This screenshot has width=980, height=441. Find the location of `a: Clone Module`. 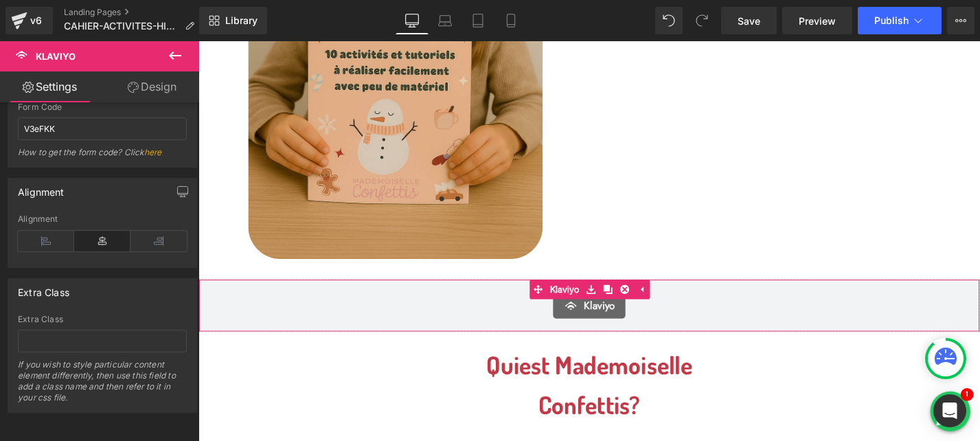

a: Clone Module is located at coordinates (436, 264).